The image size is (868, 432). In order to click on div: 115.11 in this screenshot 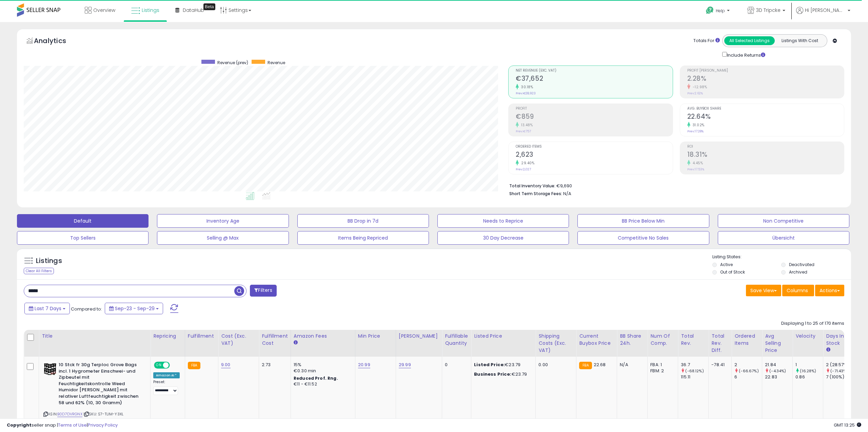, I will do `click(694, 377)`.